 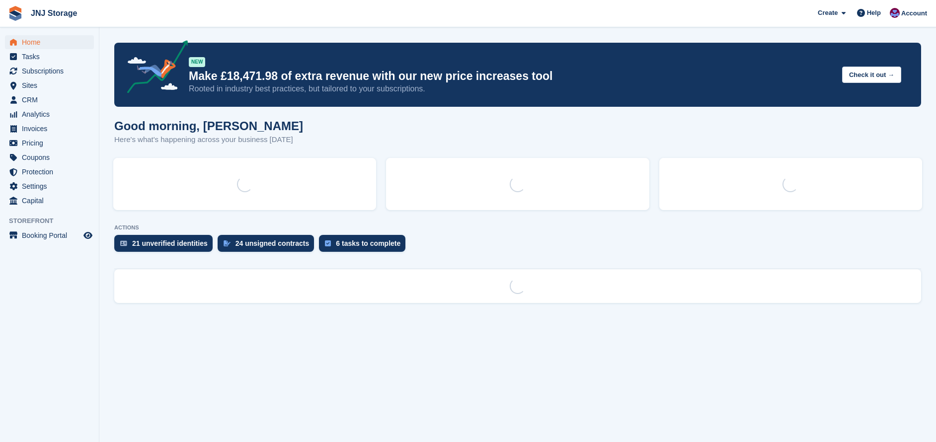 What do you see at coordinates (52, 71) in the screenshot?
I see `span: Subscriptions` at bounding box center [52, 71].